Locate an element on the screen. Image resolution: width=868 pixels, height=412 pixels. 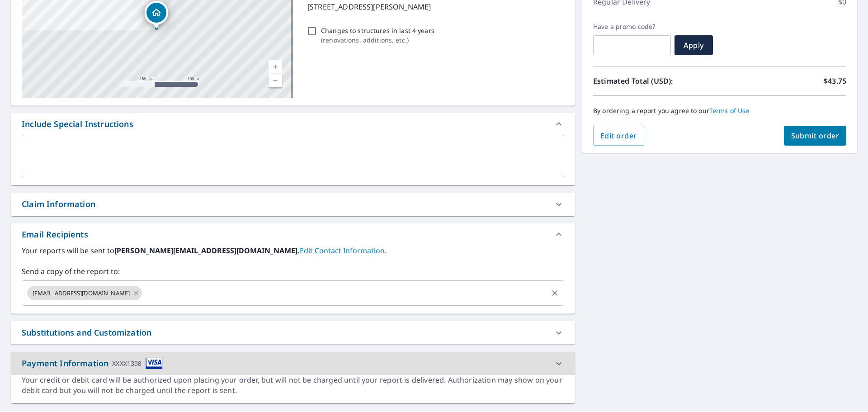
button: Clear is located at coordinates (555, 293).